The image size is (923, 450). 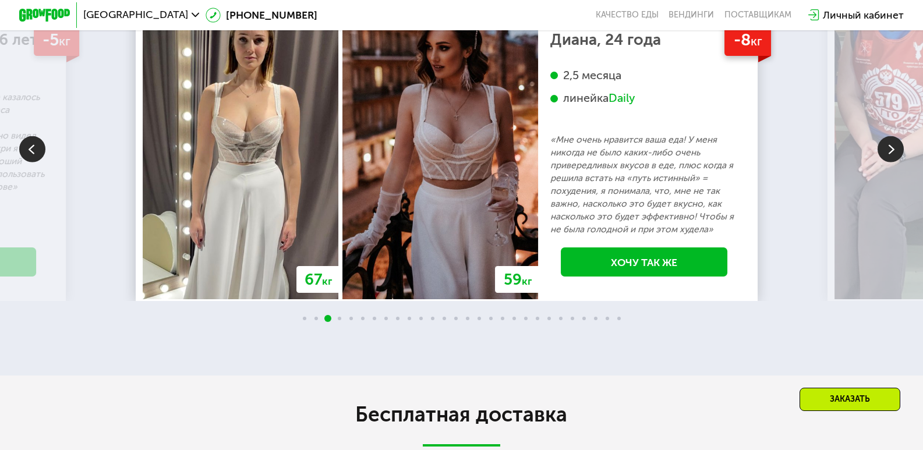 What do you see at coordinates (622, 98) in the screenshot?
I see `div: Daily` at bounding box center [622, 98].